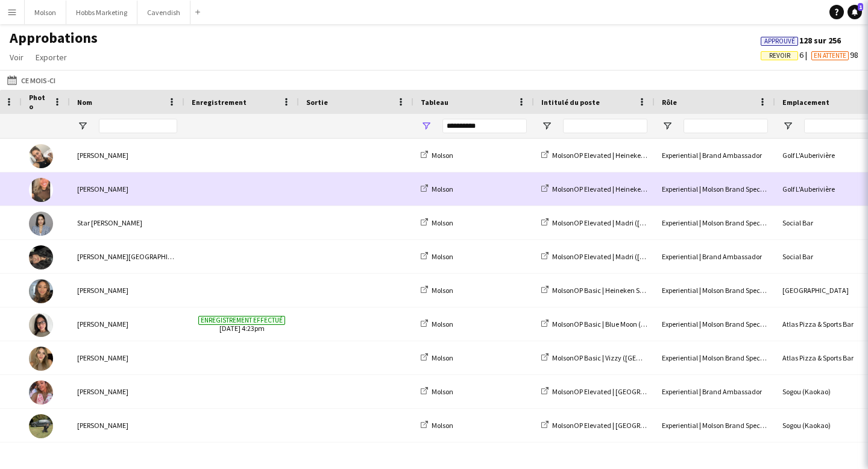 The width and height of the screenshot is (868, 469). I want to click on button: Molson, so click(45, 12).